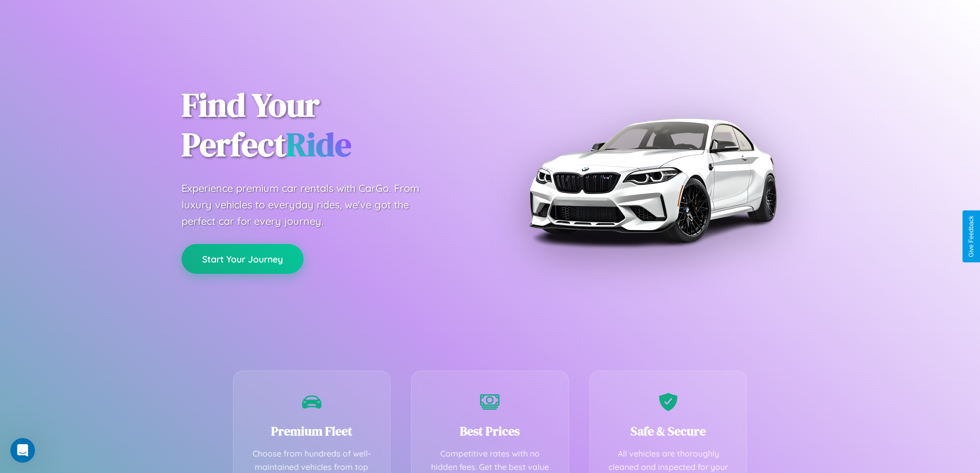  I want to click on h1: Find Your Perfect, so click(329, 125).